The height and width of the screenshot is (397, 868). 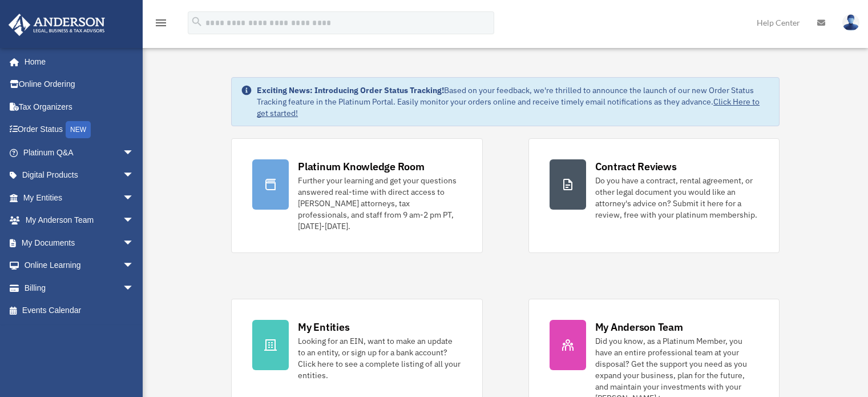 I want to click on a: Platinum Knowledge Room Further your learning and get your questions answered real-time with dire..., so click(x=356, y=196).